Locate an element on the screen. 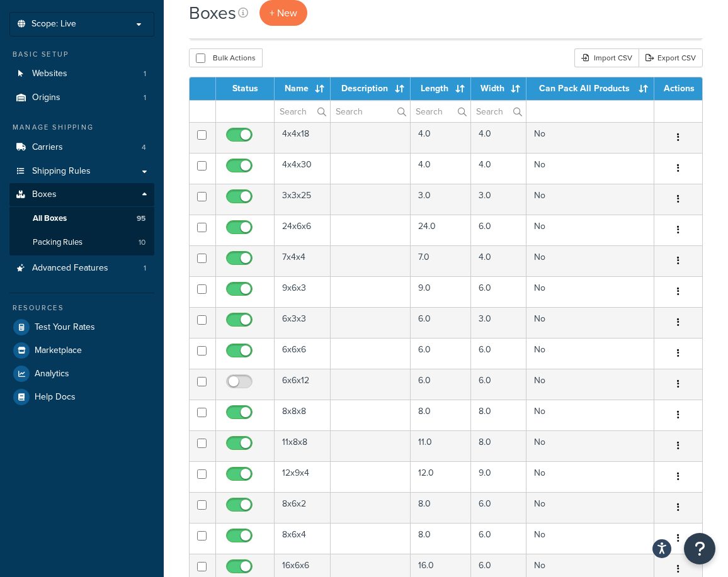 The height and width of the screenshot is (577, 728). td: 11.0 is located at coordinates (440, 446).